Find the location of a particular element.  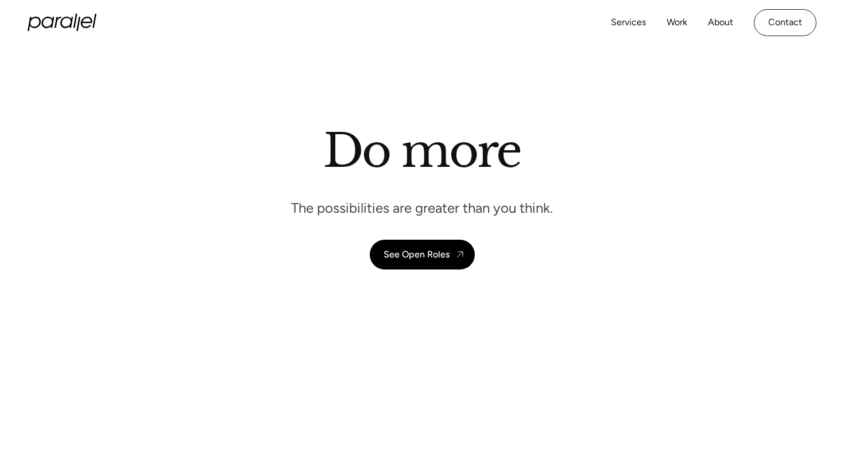

a: Work is located at coordinates (677, 22).